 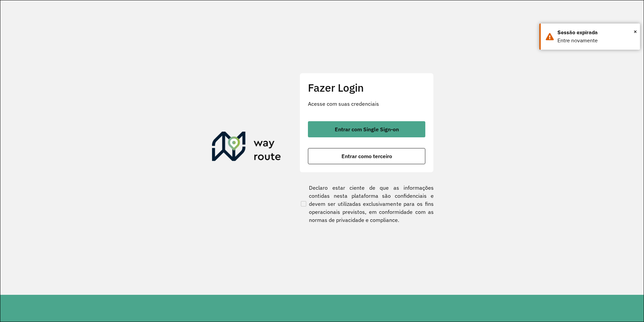 What do you see at coordinates (596, 32) in the screenshot?
I see `div: Sessão expirada` at bounding box center [596, 32].